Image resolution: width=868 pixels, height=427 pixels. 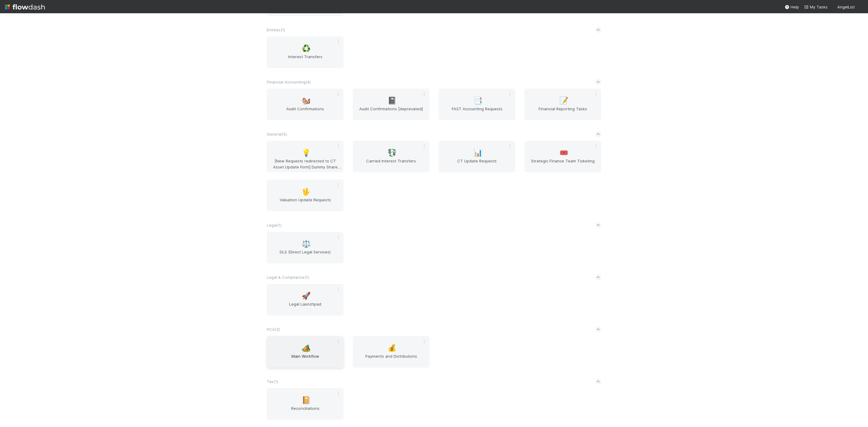 What do you see at coordinates (305, 307) in the screenshot?
I see `span: Legal Launchpad` at bounding box center [305, 307].